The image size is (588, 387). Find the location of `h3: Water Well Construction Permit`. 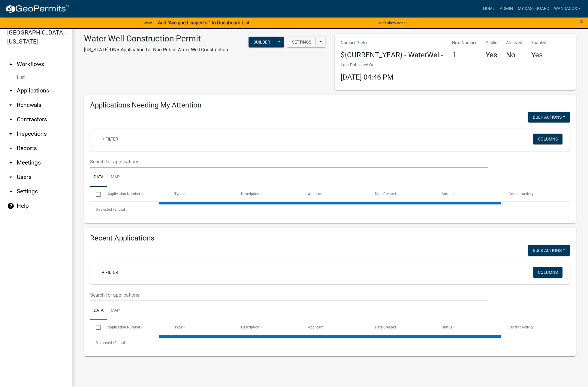

h3: Water Well Construction Permit is located at coordinates (156, 39).